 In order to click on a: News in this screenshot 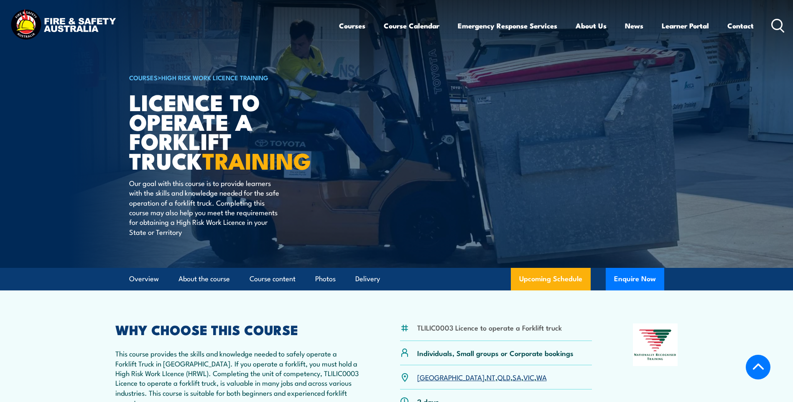, I will do `click(634, 26)`.